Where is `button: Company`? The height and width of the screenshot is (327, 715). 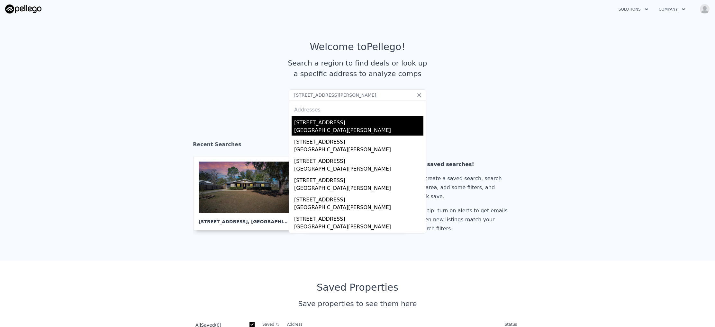 button: Company is located at coordinates (672, 9).